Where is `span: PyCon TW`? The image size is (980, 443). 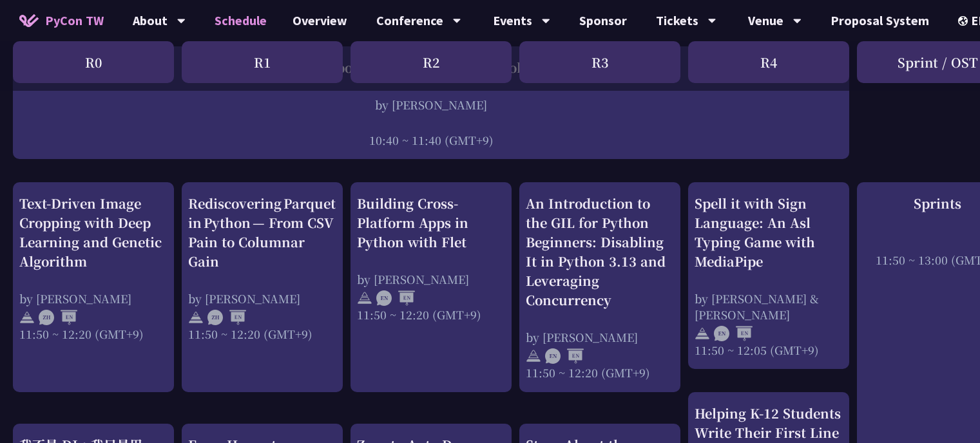
span: PyCon TW is located at coordinates (74, 21).